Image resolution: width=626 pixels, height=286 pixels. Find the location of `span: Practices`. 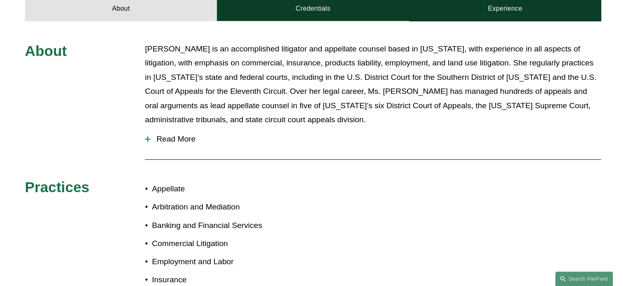

span: Practices is located at coordinates (57, 187).